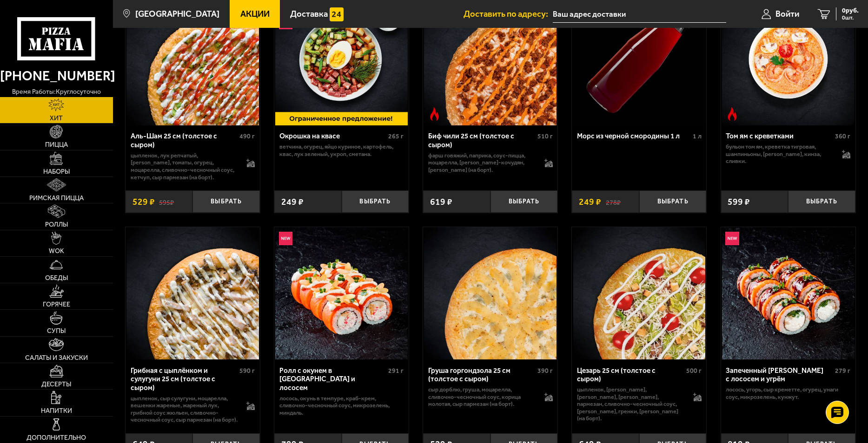  I want to click on div: Грибная с цыплёнком и сулугуни 25 см (толстое с сыром), so click(184, 379).